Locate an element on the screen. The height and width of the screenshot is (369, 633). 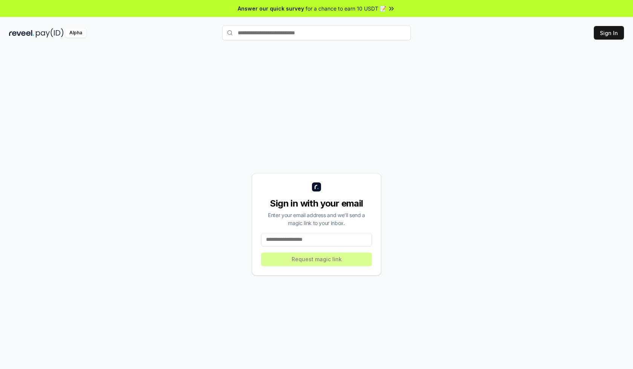
img: logo_small is located at coordinates (316, 187).